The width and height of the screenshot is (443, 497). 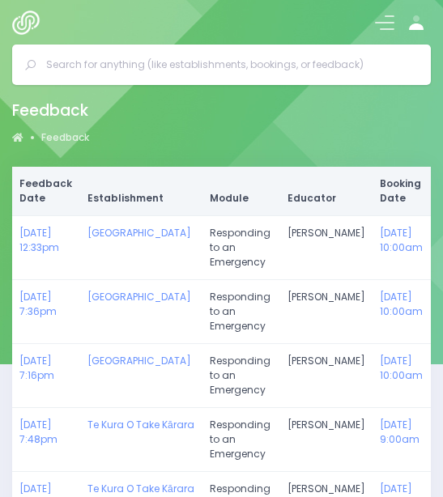 What do you see at coordinates (141, 191) in the screenshot?
I see `th: Establishment` at bounding box center [141, 191].